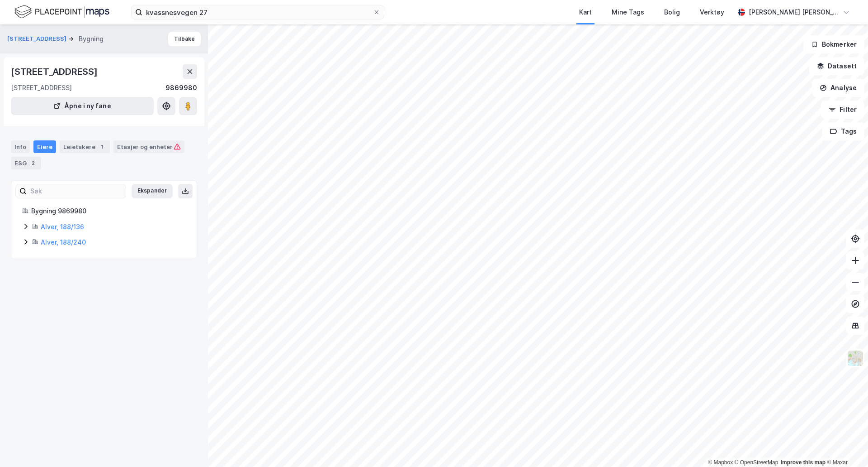 This screenshot has height=467, width=868. What do you see at coordinates (62, 12) in the screenshot?
I see `img: logo.f888ab2527a4732fd821a326f86c7f29.svg` at bounding box center [62, 12].